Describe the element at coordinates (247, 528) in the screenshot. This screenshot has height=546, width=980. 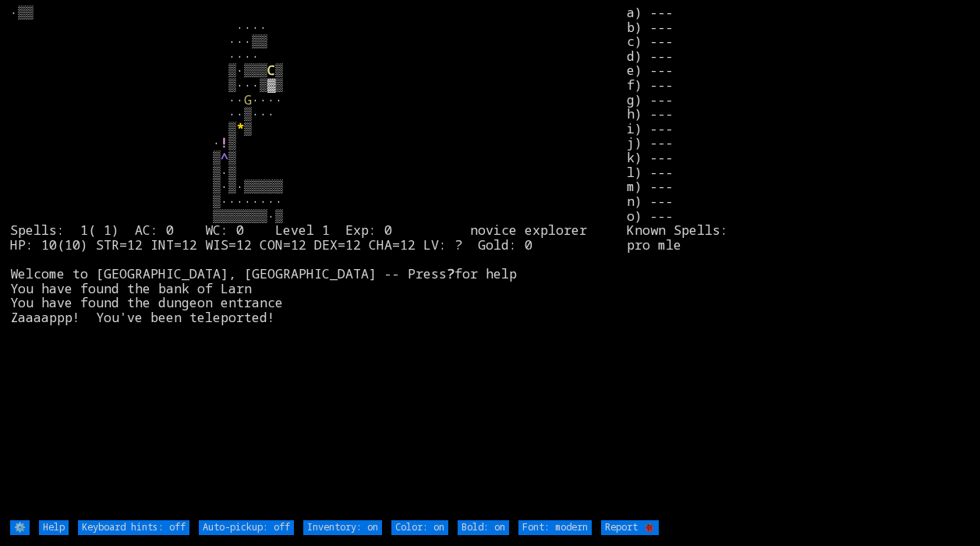
I see `input: Auto-pickup: off` at that location.